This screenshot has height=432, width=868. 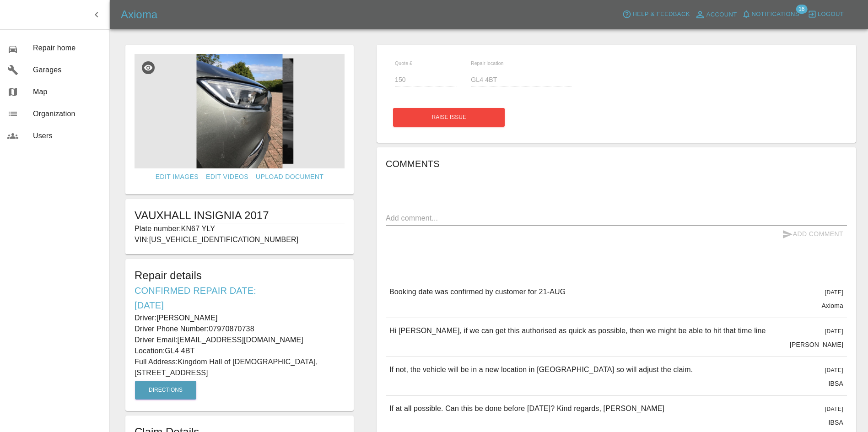 I want to click on p: Location: GL4 4BT, so click(x=239, y=351).